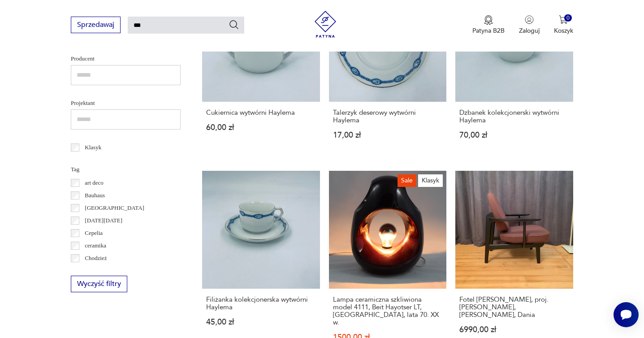 The height and width of the screenshot is (338, 644). I want to click on p: Klasyk, so click(93, 147).